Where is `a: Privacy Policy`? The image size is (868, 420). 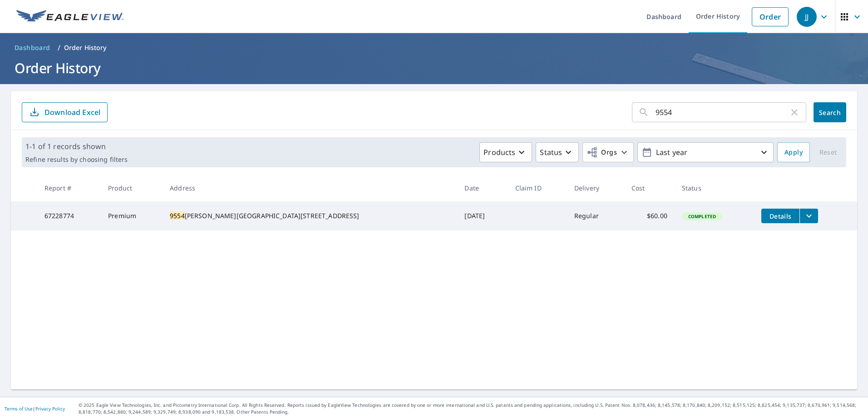 a: Privacy Policy is located at coordinates (50, 408).